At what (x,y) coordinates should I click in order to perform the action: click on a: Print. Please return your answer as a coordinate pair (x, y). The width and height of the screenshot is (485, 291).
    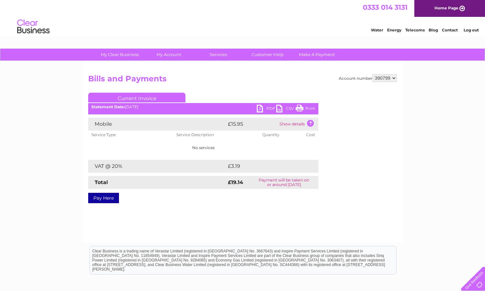
    Looking at the image, I should click on (306, 109).